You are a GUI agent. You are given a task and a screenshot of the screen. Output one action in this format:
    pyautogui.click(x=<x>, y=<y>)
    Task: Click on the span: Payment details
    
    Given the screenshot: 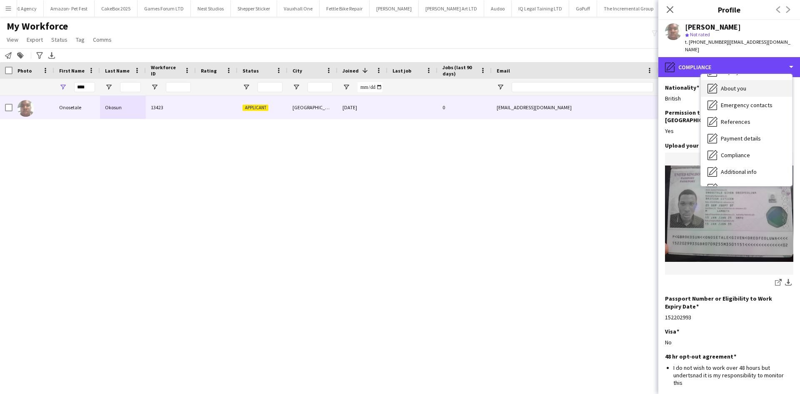 What is the action you would take?
    pyautogui.click(x=741, y=138)
    